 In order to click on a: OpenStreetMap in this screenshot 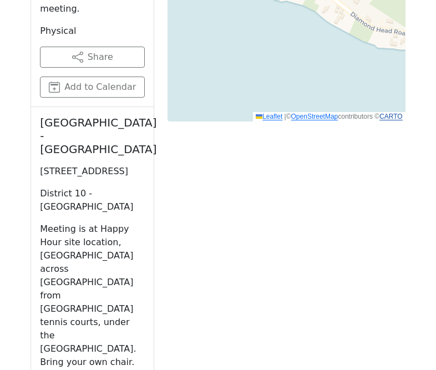, I will do `click(314, 116)`.